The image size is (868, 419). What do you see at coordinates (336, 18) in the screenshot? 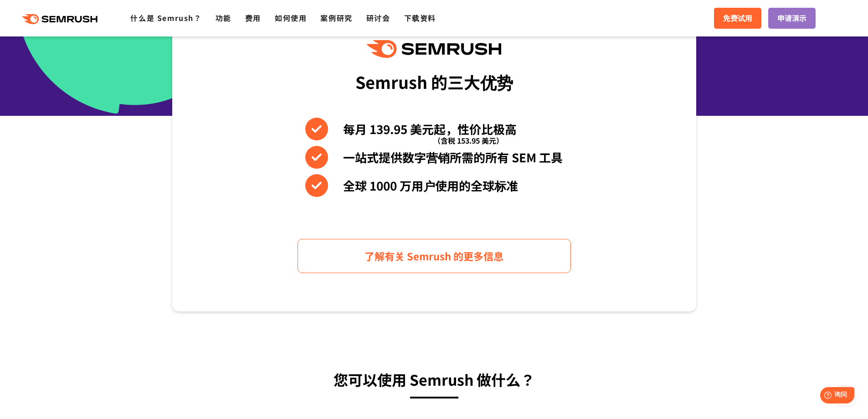
I see `a: 案例研究` at bounding box center [336, 18].